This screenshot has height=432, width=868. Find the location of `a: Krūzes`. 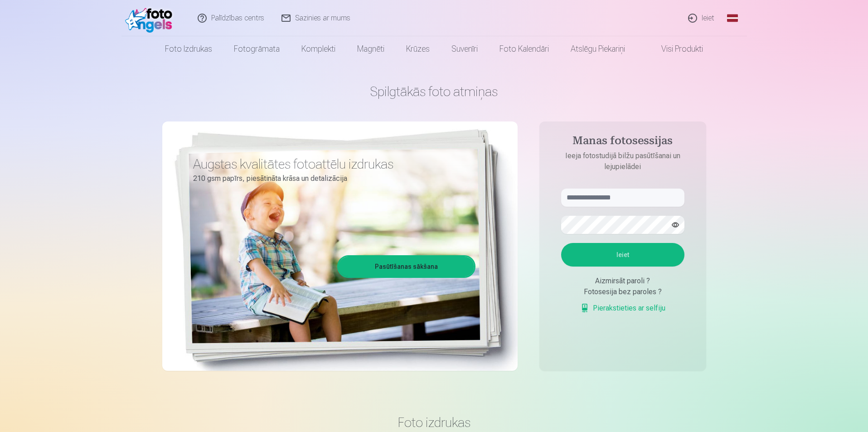

a: Krūzes is located at coordinates (418, 49).